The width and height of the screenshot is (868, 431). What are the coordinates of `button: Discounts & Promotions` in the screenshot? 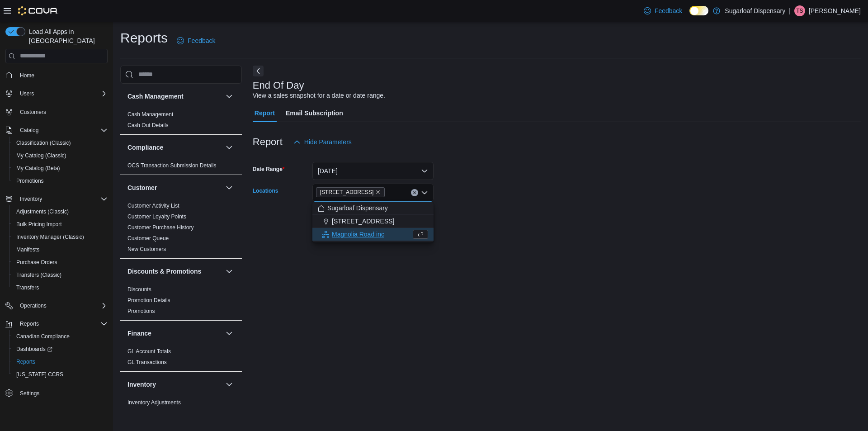 It's located at (229, 271).